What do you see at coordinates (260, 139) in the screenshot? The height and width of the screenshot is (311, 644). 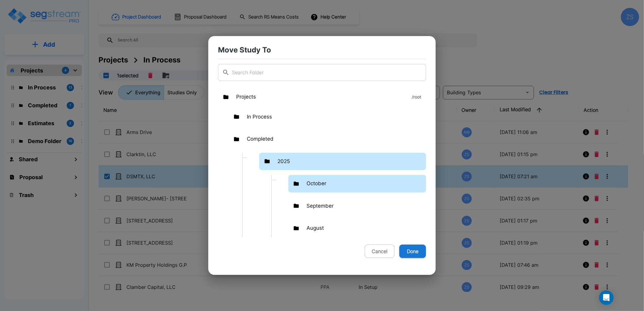 I see `p: Completed` at bounding box center [260, 139].